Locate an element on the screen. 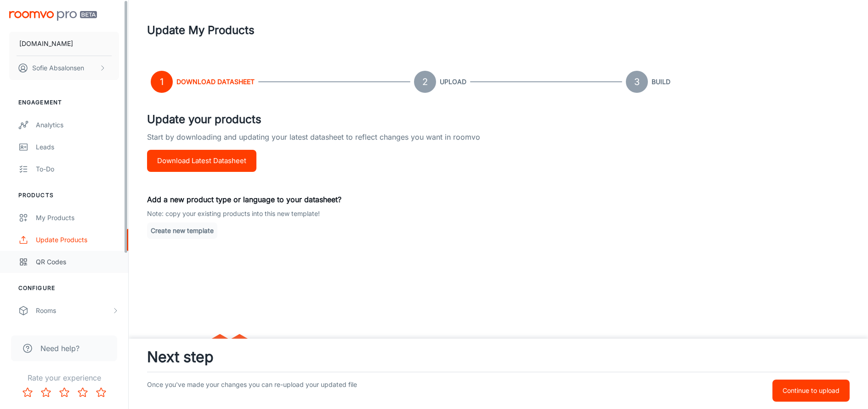 The width and height of the screenshot is (868, 409). button: Download Latest Datasheet is located at coordinates (202, 161).